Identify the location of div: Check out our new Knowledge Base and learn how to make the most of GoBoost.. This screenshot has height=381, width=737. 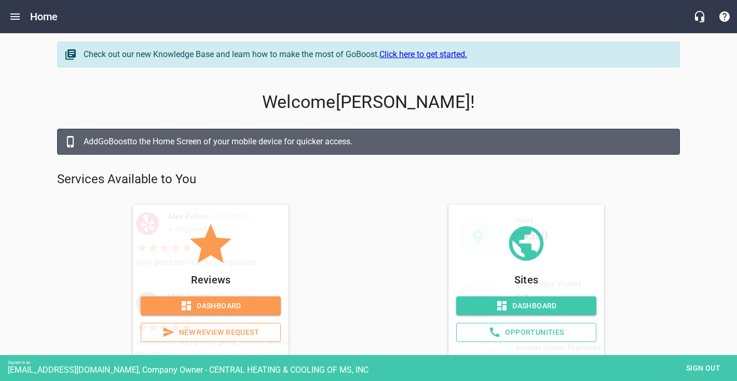
(376, 55).